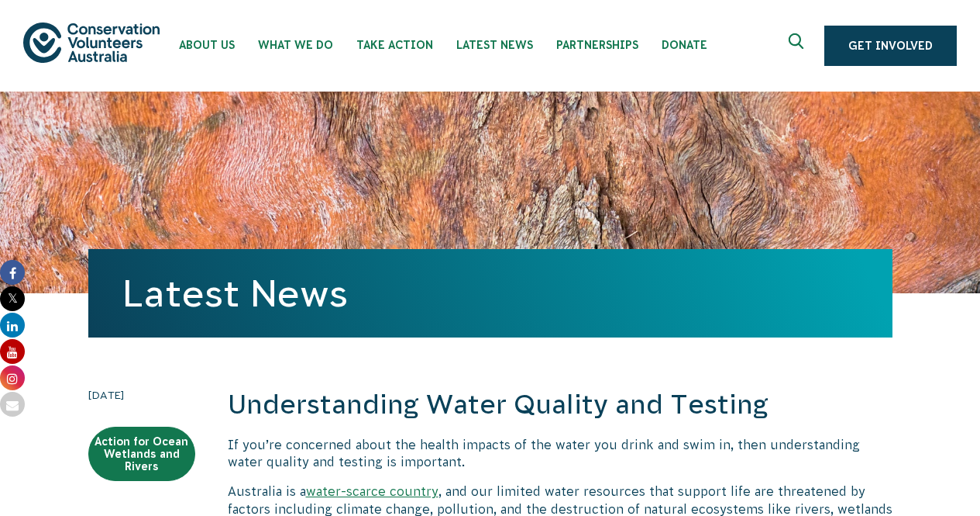 The image size is (980, 516). Describe the element at coordinates (91, 42) in the screenshot. I see `img: logo.svg` at that location.